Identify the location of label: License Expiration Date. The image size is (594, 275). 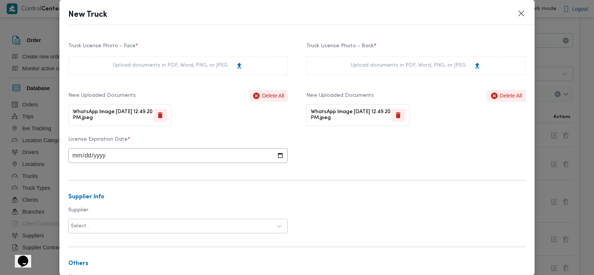
(178, 142).